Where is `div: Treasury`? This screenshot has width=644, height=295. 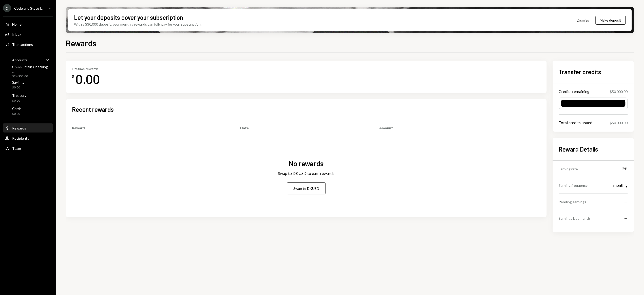 div: Treasury is located at coordinates (19, 95).